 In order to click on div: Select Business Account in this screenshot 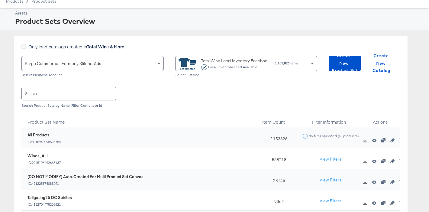, I will do `click(92, 75)`.